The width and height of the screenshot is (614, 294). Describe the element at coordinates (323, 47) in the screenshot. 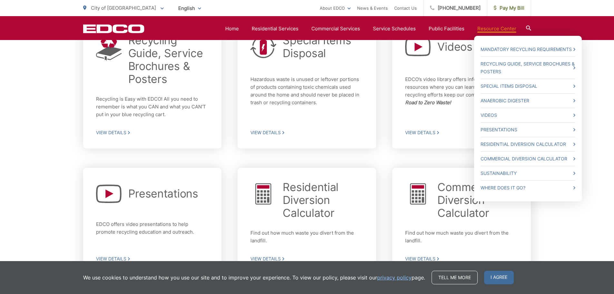

I see `h2: Special Items Disposal` at that location.